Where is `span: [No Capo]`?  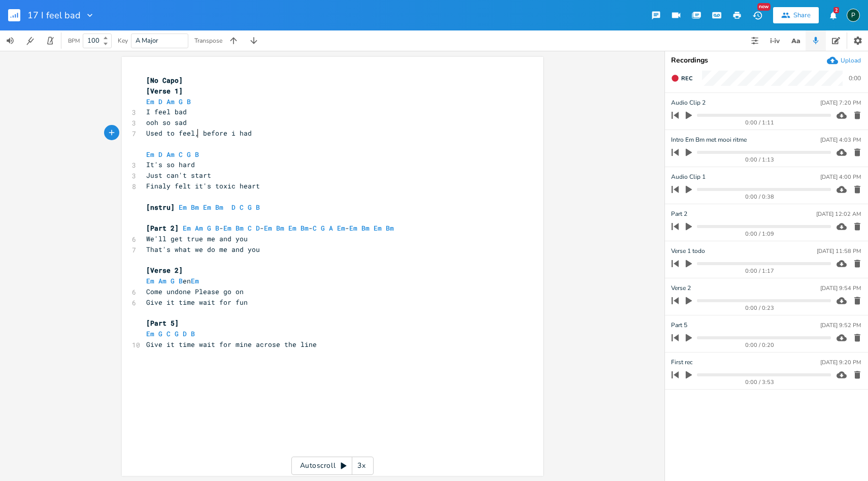 span: [No Capo] is located at coordinates (165, 80).